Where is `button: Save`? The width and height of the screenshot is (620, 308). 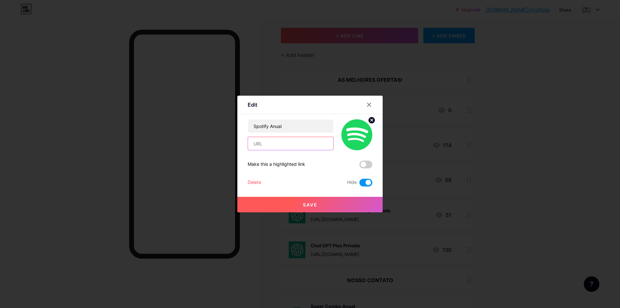
button: Save is located at coordinates (310, 205).